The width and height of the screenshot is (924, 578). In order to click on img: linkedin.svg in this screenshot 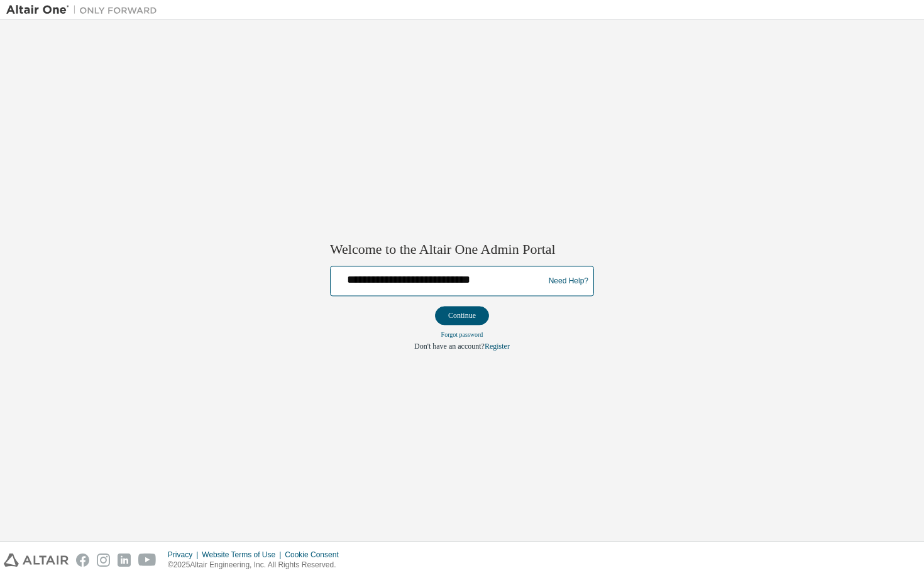, I will do `click(124, 559)`.